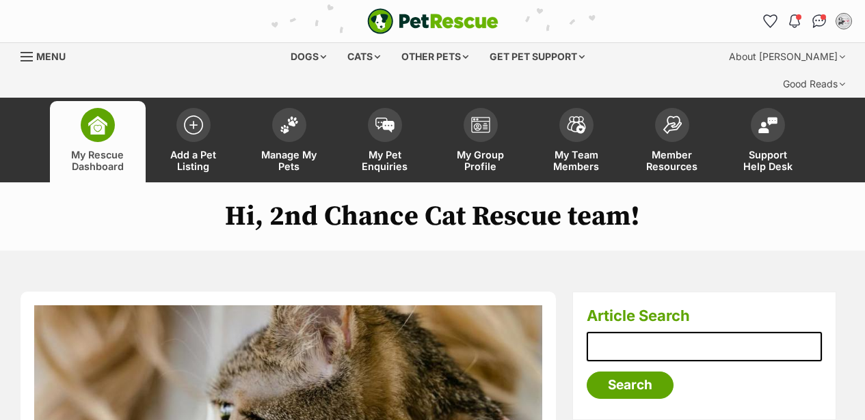 This screenshot has height=420, width=865. Describe the element at coordinates (807, 21) in the screenshot. I see `ul: Account quick links` at that location.